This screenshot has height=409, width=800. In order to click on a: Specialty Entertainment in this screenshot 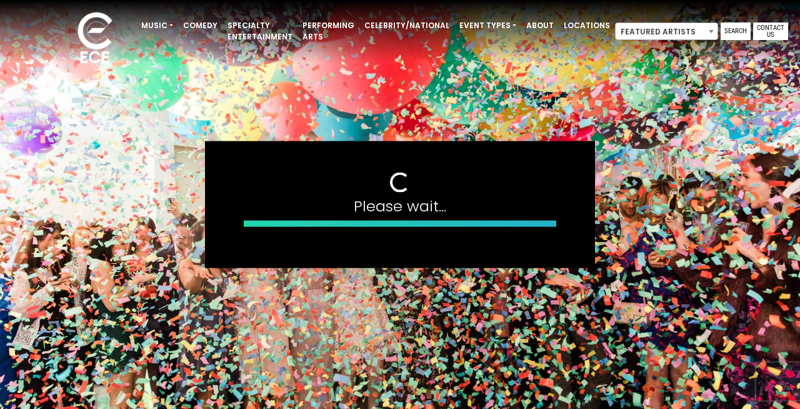, I will do `click(260, 31)`.